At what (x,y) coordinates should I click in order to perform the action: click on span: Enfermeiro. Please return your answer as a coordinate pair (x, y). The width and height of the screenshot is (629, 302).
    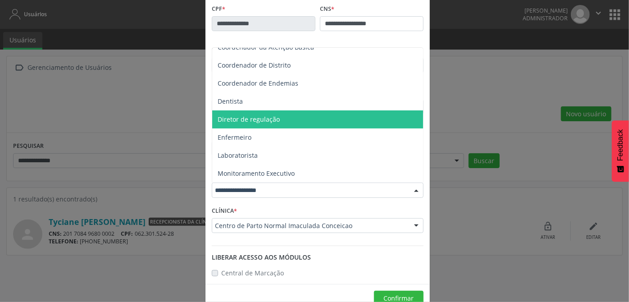
    Looking at the image, I should click on (234, 137).